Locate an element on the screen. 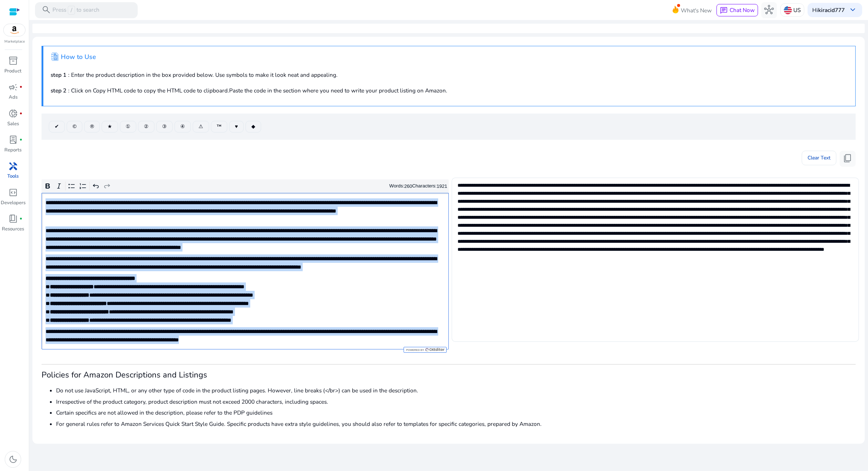 This screenshot has height=471, width=868. b: step 1 is located at coordinates (58, 75).